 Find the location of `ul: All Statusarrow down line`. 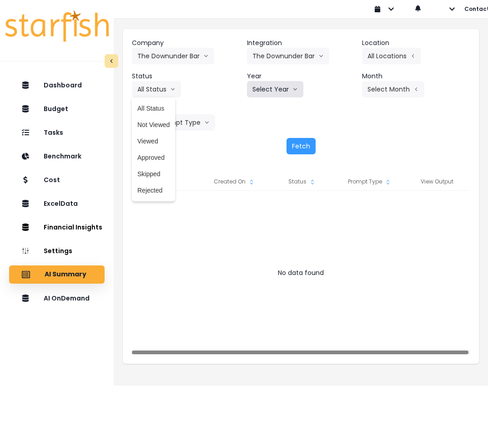

ul: All Statusarrow down line is located at coordinates (153, 149).